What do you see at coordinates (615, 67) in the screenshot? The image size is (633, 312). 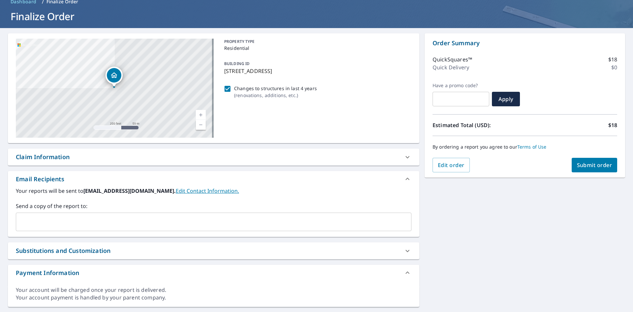 I see `p: $0` at bounding box center [615, 67].